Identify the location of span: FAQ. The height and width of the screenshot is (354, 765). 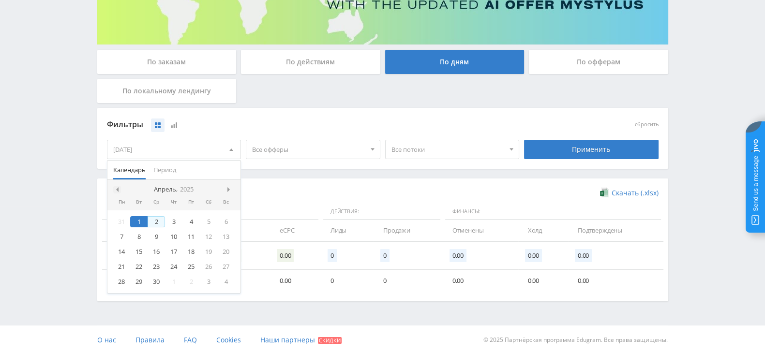
(190, 340).